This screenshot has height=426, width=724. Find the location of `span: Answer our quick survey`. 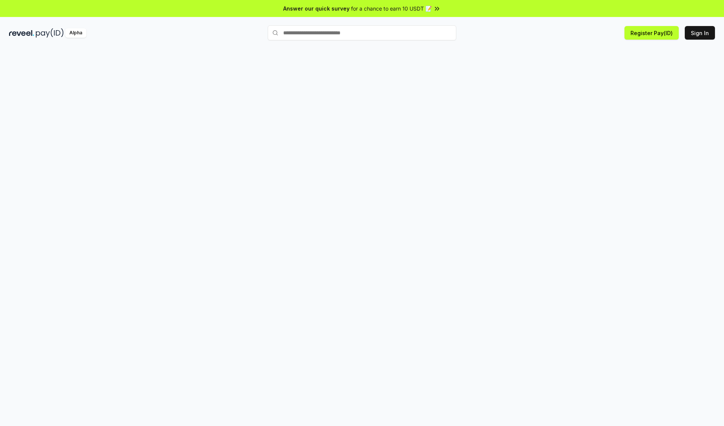

span: Answer our quick survey is located at coordinates (316, 8).